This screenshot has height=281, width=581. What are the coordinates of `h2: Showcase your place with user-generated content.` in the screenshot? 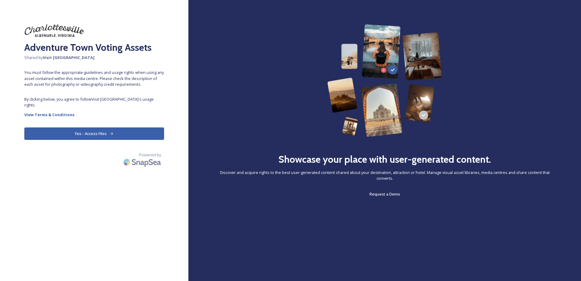 It's located at (385, 159).